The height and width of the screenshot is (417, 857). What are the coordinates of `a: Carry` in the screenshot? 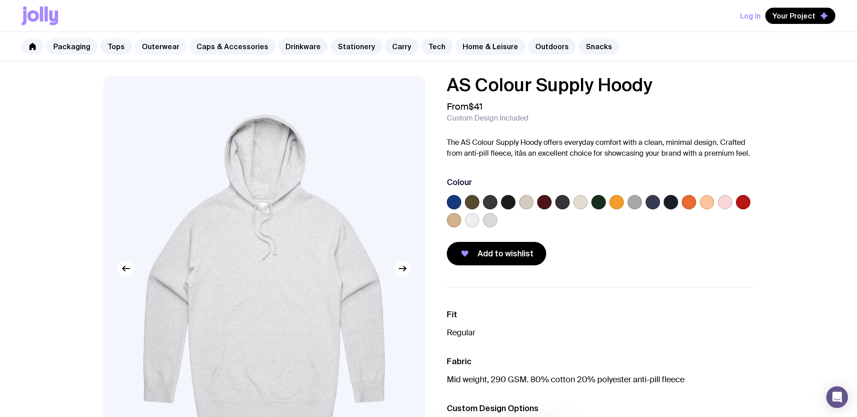 It's located at (402, 47).